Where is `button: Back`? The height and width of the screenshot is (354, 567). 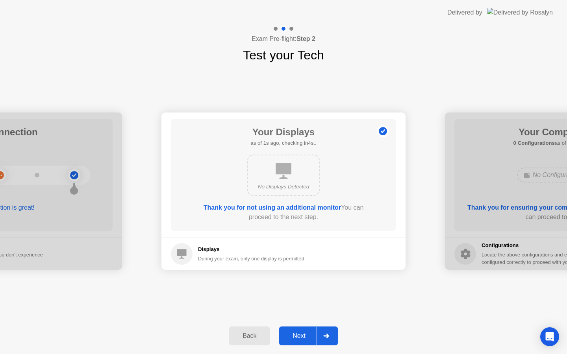
button: Back is located at coordinates (249, 336).